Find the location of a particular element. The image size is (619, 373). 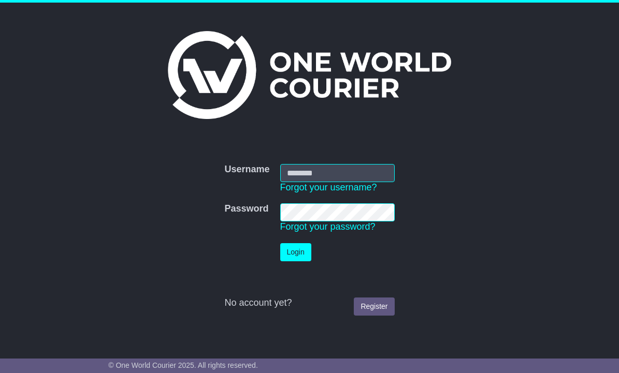

span: © One World Courier 2025. All rights reserved. is located at coordinates (183, 366).